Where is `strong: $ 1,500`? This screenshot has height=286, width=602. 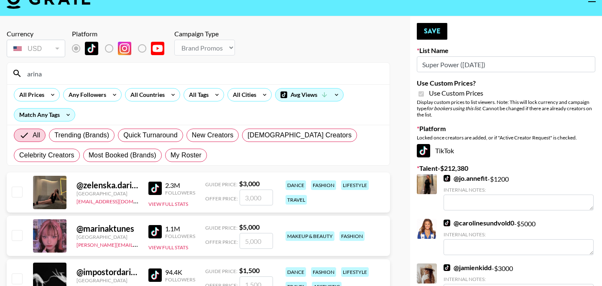
strong: $ 1,500 is located at coordinates (249, 270).